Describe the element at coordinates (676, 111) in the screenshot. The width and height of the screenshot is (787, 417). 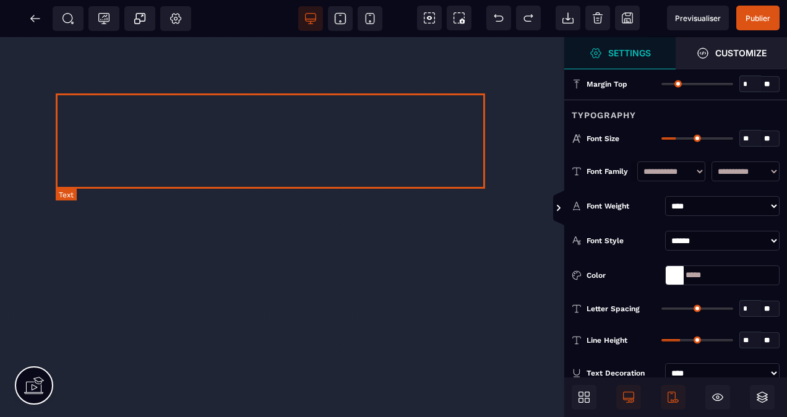
I see `div: Typography` at that location.